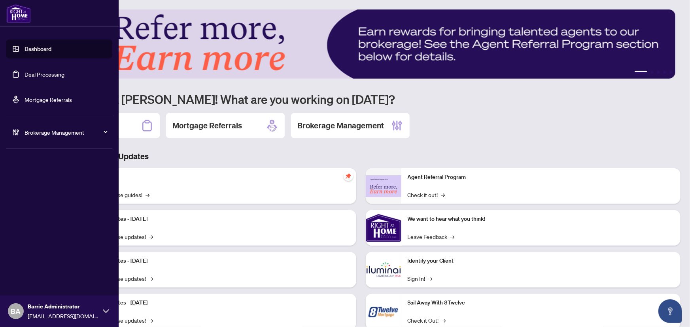  What do you see at coordinates (361, 157) in the screenshot?
I see `h3: Brokerage & Industry Updates` at bounding box center [361, 157].